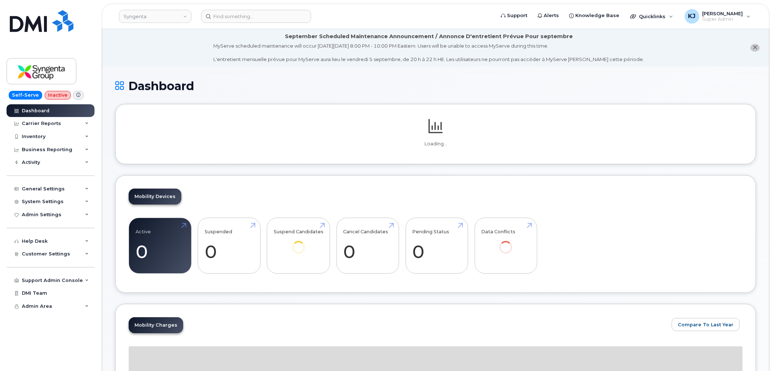 Image resolution: width=773 pixels, height=371 pixels. What do you see at coordinates (436, 246) in the screenshot?
I see `a: Pending Status 0` at bounding box center [436, 246].